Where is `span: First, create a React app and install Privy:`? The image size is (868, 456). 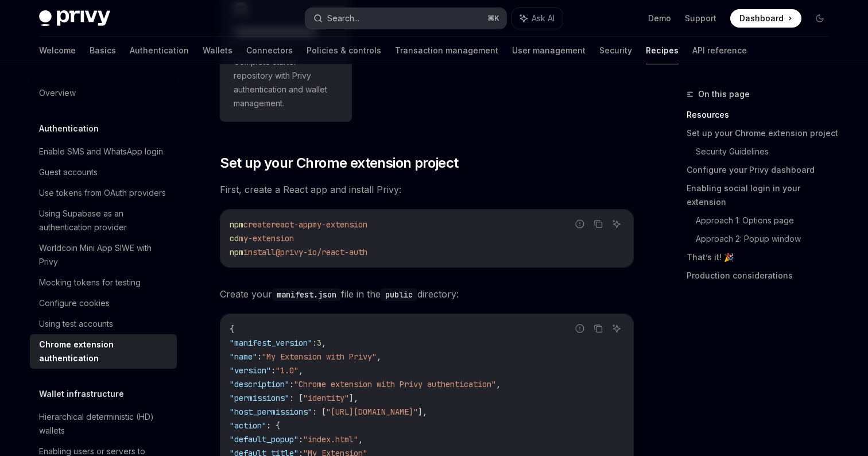
span: First, create a React app and install Privy: is located at coordinates (427, 190).